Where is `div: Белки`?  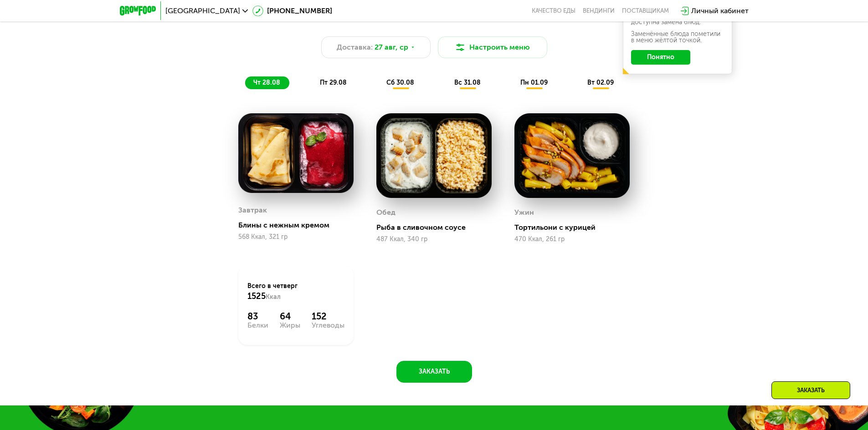 div: Белки is located at coordinates (258, 325).